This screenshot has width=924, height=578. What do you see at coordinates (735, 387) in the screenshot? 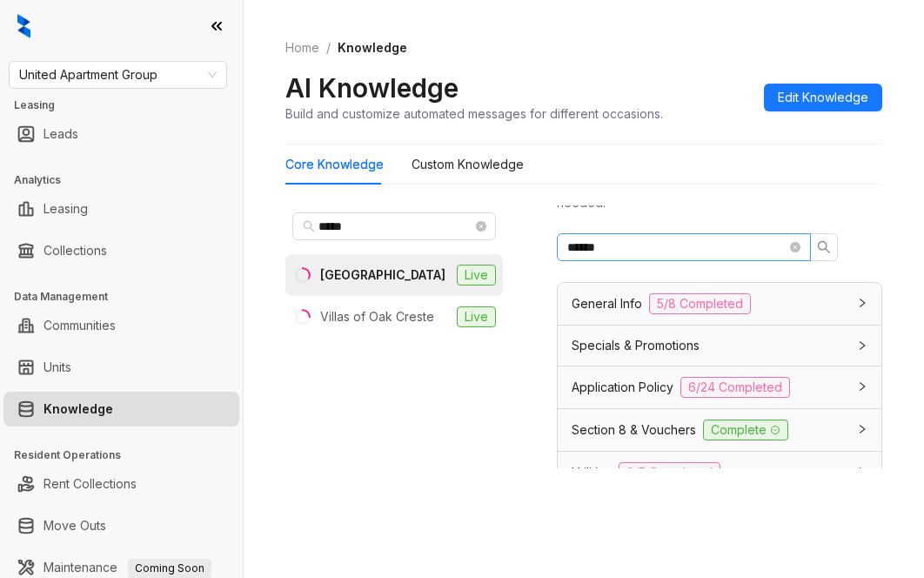
I see `span: 6/24 Completed` at bounding box center [735, 387].